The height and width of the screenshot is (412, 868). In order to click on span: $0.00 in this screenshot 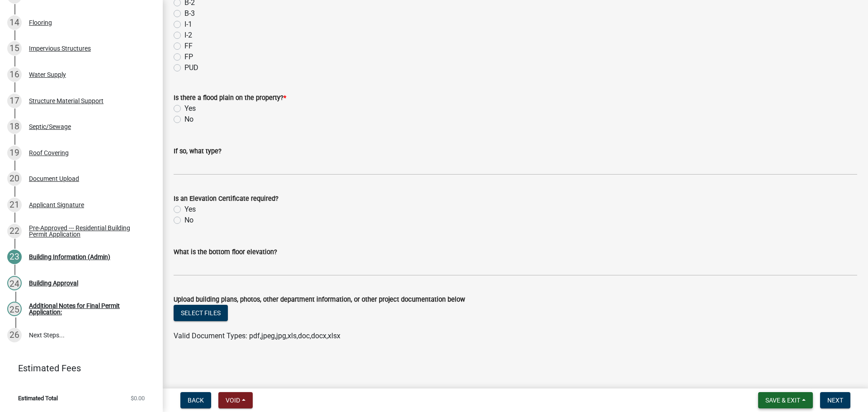, I will do `click(138, 398)`.